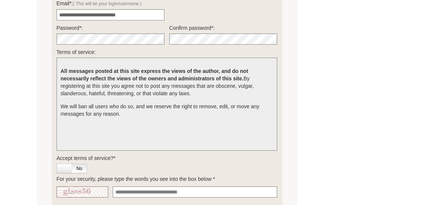 This screenshot has height=205, width=423. I want to click on label: Terms of service:, so click(167, 52).